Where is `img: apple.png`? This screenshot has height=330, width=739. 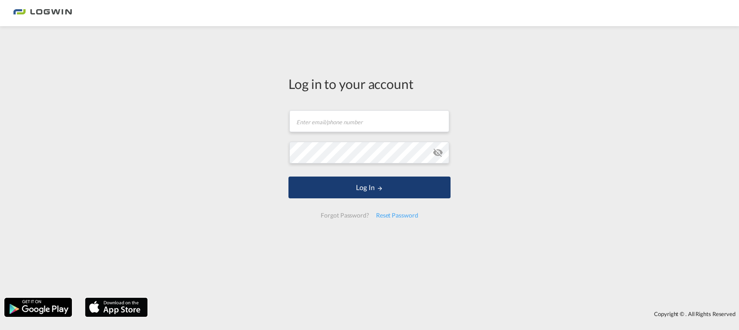
img: apple.png is located at coordinates (116, 307).